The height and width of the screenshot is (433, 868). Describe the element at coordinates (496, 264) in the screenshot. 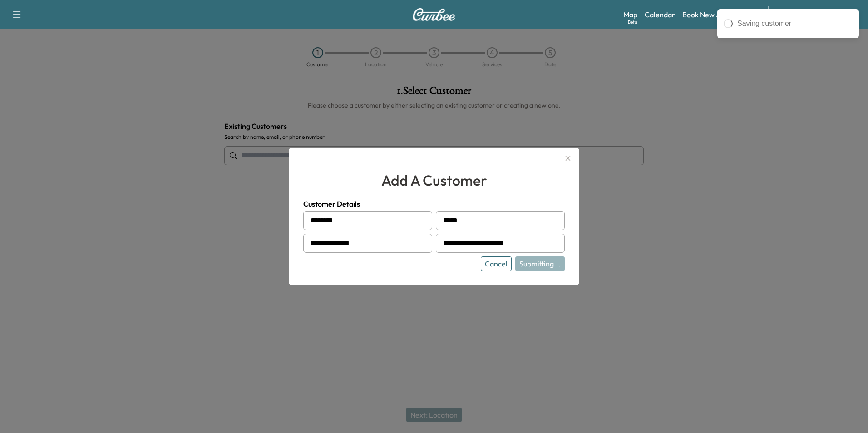

I see `button: Cancel` at that location.